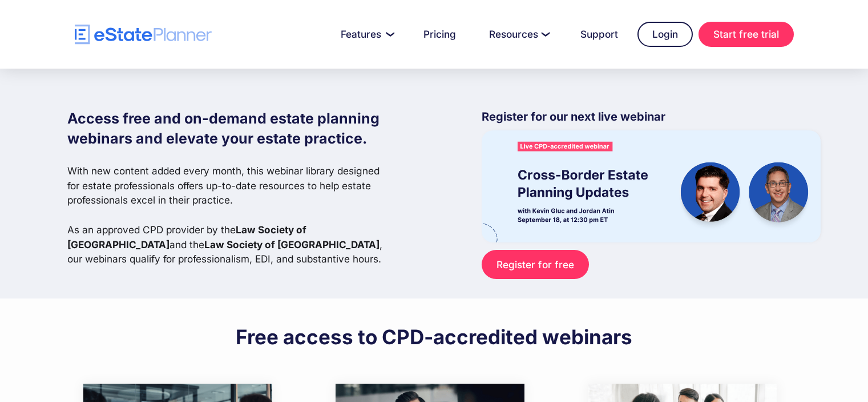 This screenshot has height=402, width=868. What do you see at coordinates (518, 34) in the screenshot?
I see `a: Resources` at bounding box center [518, 34].